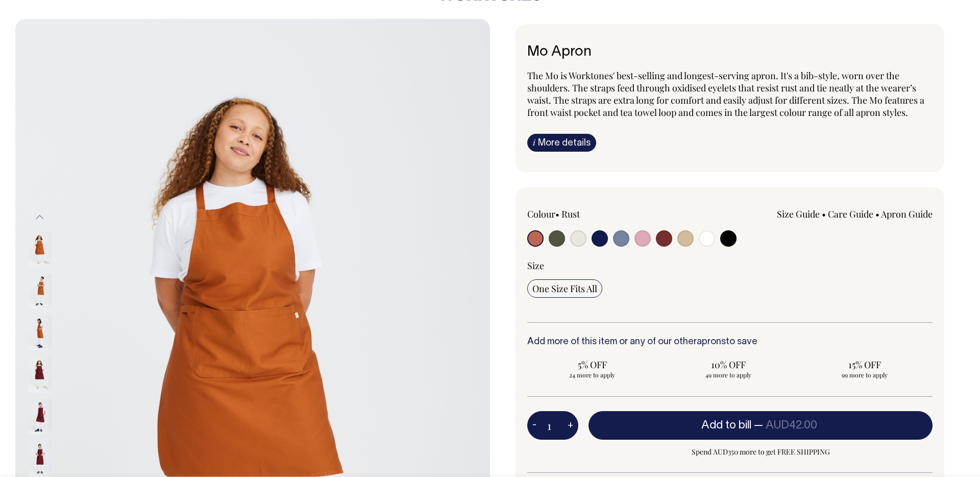  I want to click on a: aprons, so click(711, 341).